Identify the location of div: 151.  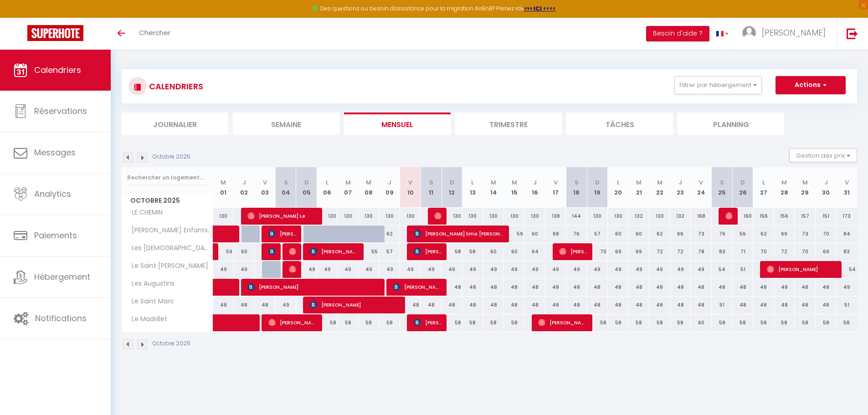
(826, 216).